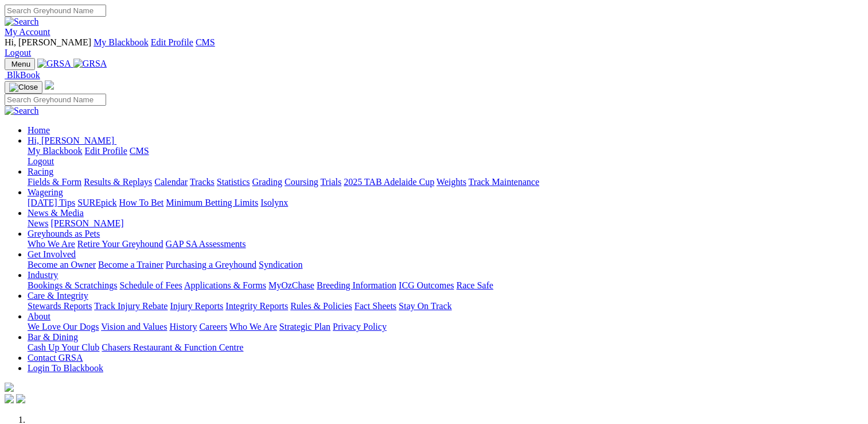 The width and height of the screenshot is (868, 424). I want to click on a: Isolynx, so click(274, 202).